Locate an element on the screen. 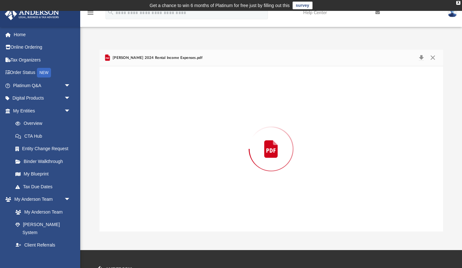 The width and height of the screenshot is (462, 268). a: Online Ordering is located at coordinates (42, 47).